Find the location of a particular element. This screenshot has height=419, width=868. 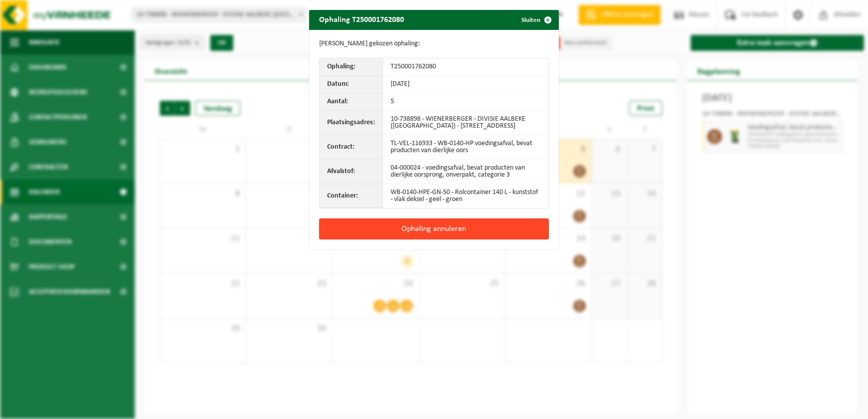

td: TL-VEL-116933 - WB-0140-HP voedingsafval, bevat producten van dierlijke oors is located at coordinates (465, 147).